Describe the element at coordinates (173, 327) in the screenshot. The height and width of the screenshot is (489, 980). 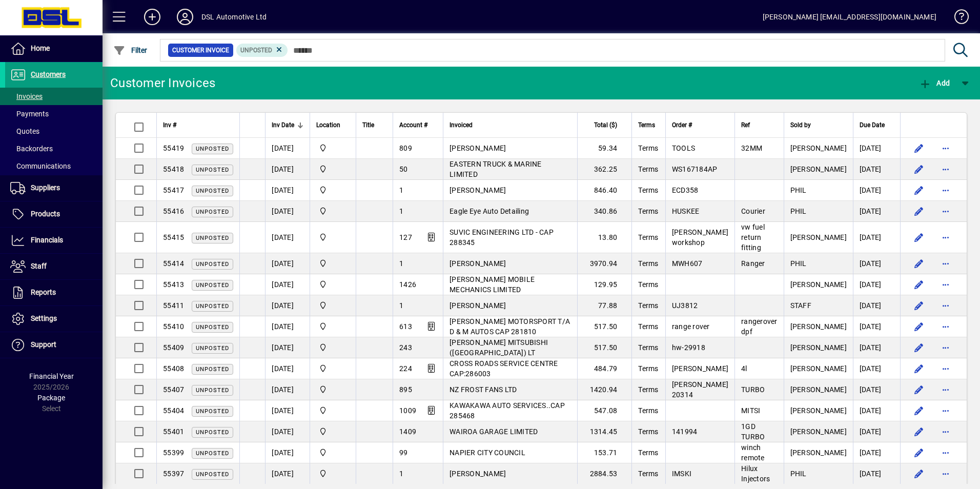
I see `span: 55410` at that location.